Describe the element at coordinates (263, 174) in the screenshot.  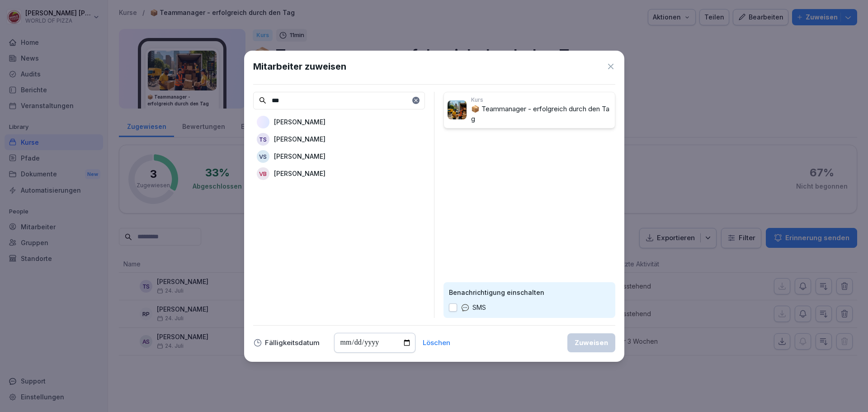
I see `div: VB` at that location.